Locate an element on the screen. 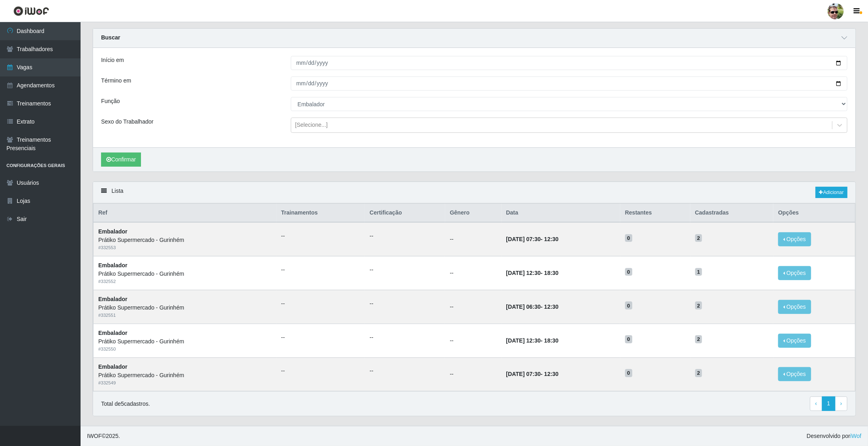 The image size is (868, 446). a: Adicionar is located at coordinates (831, 192).